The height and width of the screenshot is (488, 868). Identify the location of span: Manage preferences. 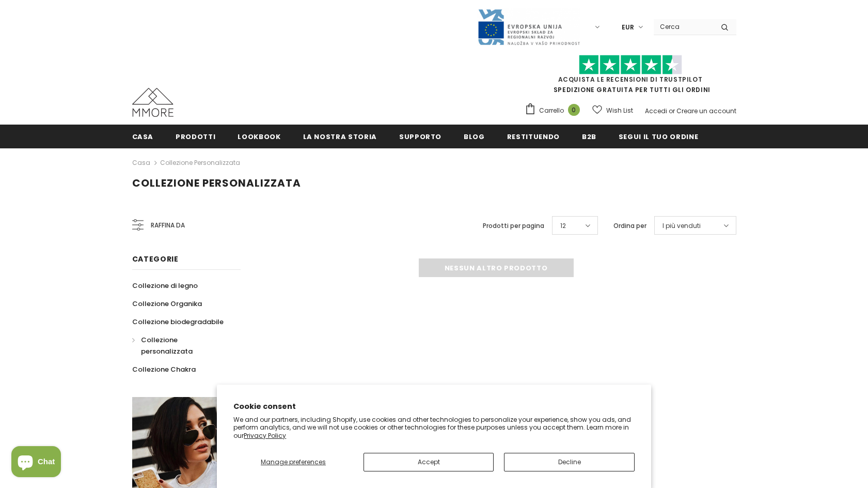
(293, 462).